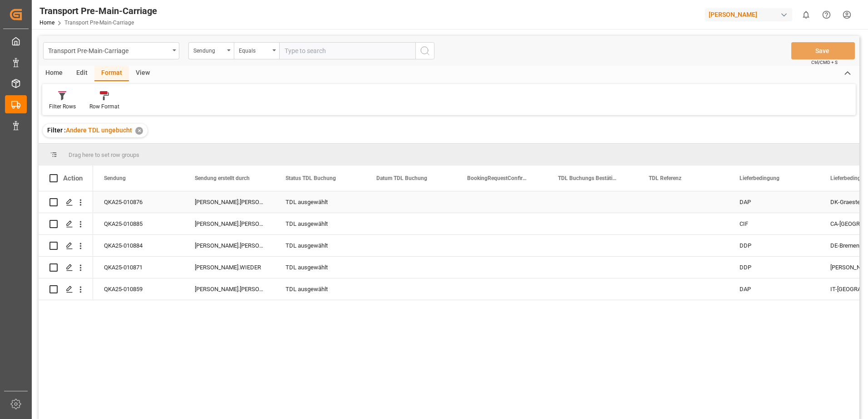 The height and width of the screenshot is (419, 868). What do you see at coordinates (759, 178) in the screenshot?
I see `span: Lieferbedingung` at bounding box center [759, 178].